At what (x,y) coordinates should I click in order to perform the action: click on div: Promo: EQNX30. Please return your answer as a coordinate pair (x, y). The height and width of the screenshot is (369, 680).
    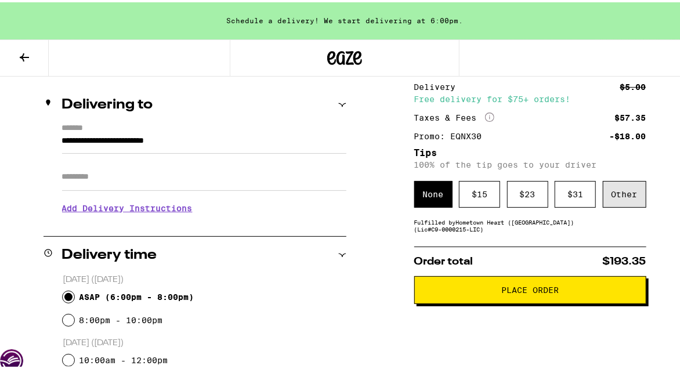
    Looking at the image, I should click on (452, 134).